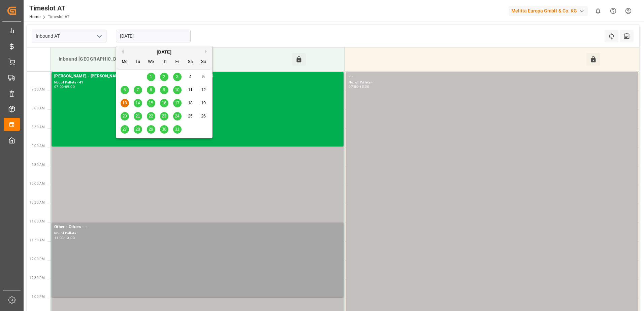  Describe the element at coordinates (191, 77) in the screenshot. I see `div: Choose Saturday, October 4th, 2025` at that location.